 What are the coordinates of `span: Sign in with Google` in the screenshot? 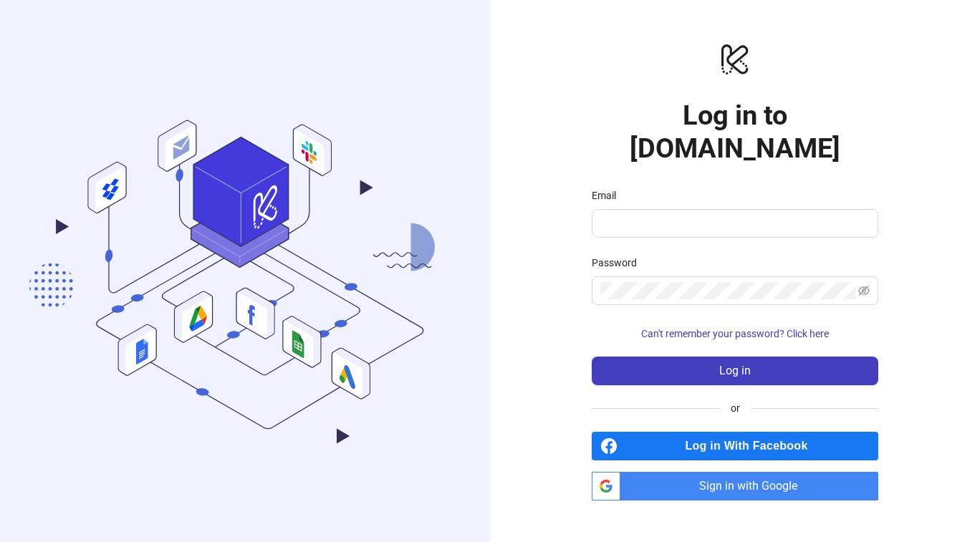 It's located at (752, 487).